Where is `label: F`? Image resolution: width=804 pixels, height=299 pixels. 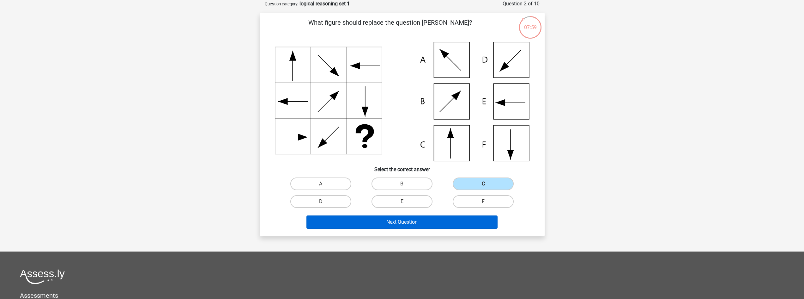
label: F is located at coordinates (483, 201).